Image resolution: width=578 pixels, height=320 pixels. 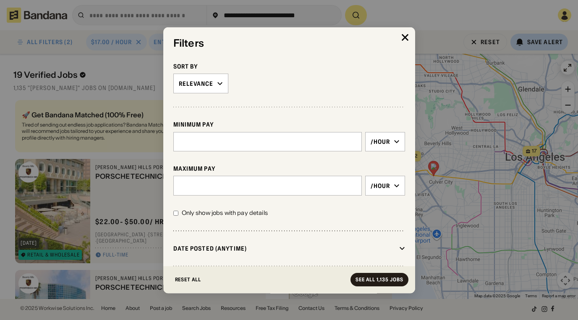 I want to click on div: Relevance, so click(x=196, y=83).